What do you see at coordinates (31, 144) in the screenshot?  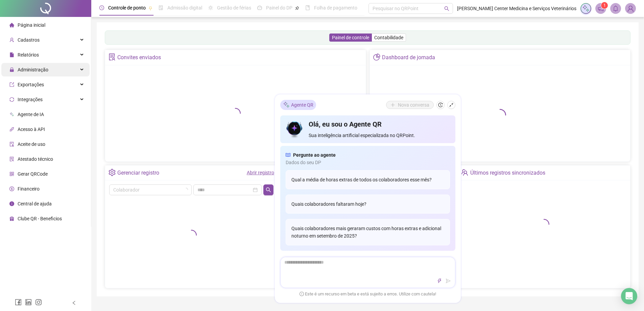 I see `span: Aceite de uso` at bounding box center [31, 144].